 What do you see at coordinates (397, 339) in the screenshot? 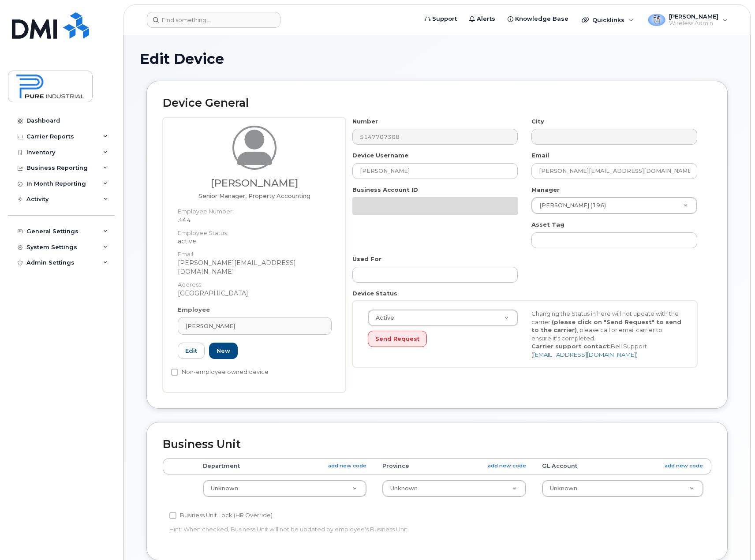
I see `button: Send Request` at bounding box center [397, 339].